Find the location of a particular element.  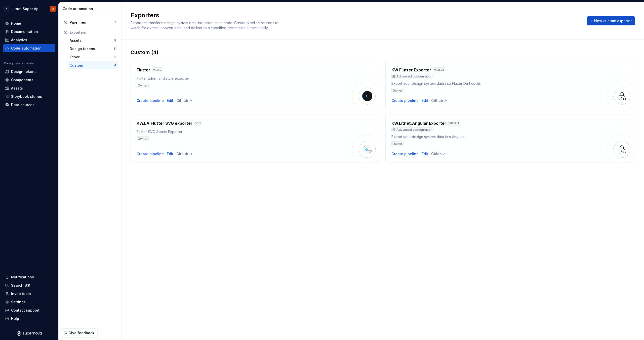

a: Other3 is located at coordinates (93, 57).